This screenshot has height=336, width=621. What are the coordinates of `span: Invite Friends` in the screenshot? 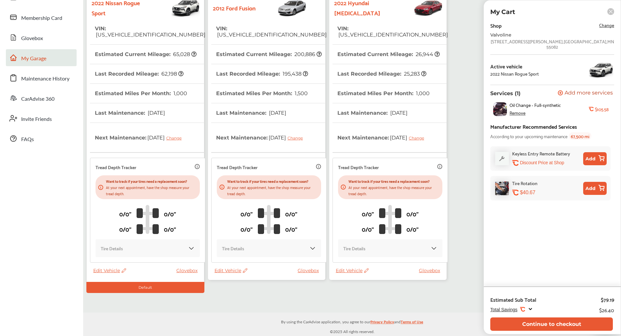 It's located at (37, 119).